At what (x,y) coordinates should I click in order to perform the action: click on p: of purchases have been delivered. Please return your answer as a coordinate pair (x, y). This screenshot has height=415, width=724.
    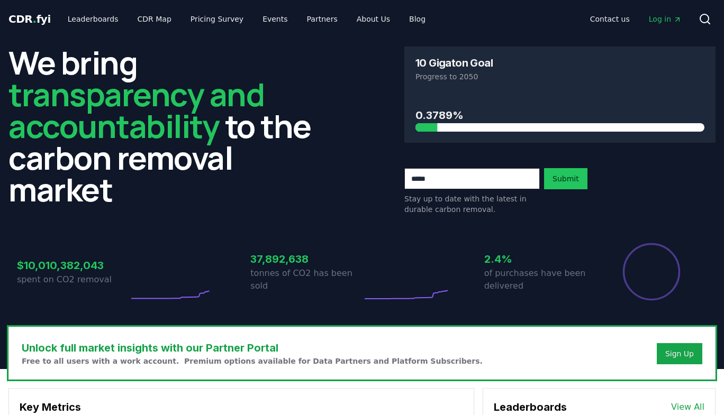
    Looking at the image, I should click on (540, 280).